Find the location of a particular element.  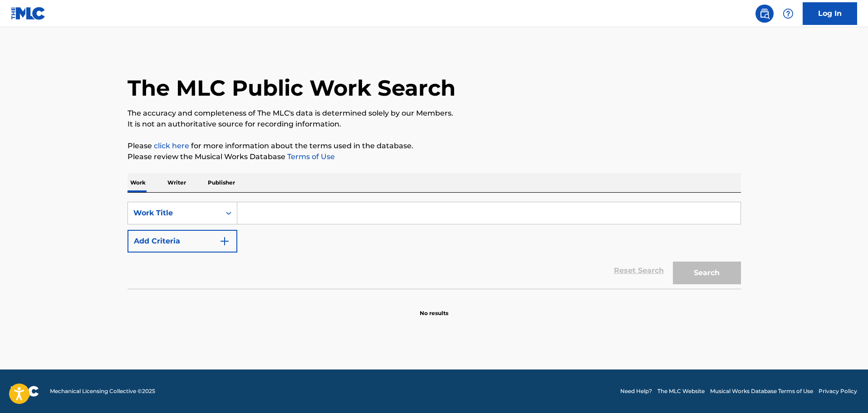

p: Please for more information about the terms used in the database. is located at coordinates (434, 146).